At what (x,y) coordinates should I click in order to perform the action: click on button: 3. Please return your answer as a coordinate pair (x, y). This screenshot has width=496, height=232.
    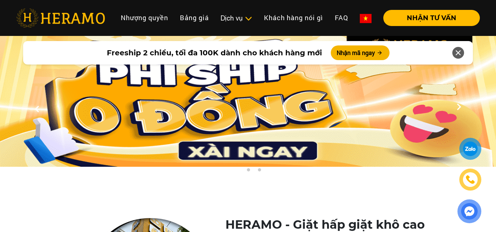
    Looking at the image, I should click on (259, 172).